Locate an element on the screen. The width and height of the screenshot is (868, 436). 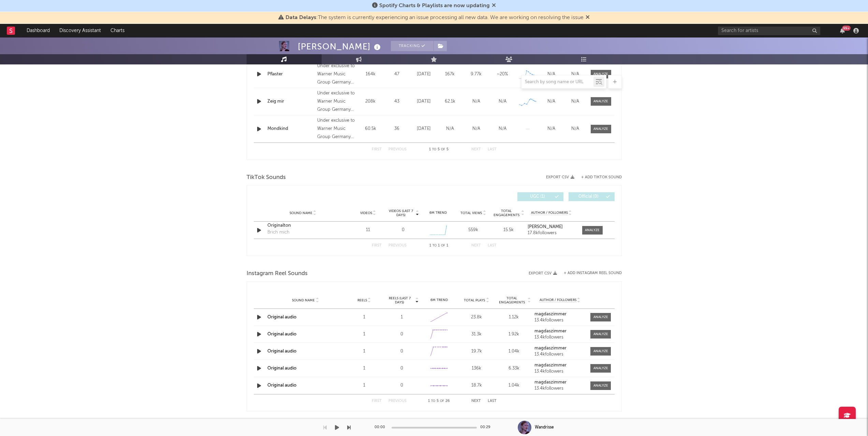
span: : The system is currently experiencing an issue processing all new data. We are working on resolv... is located at coordinates (434, 18).